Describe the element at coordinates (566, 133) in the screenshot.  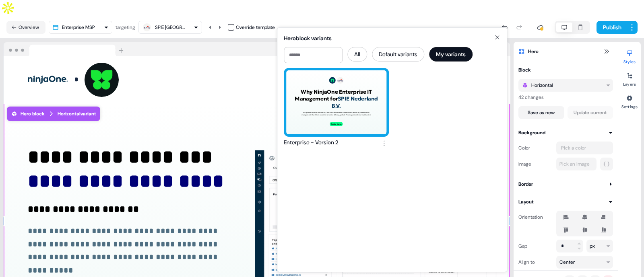
I see `button: Background` at that location.